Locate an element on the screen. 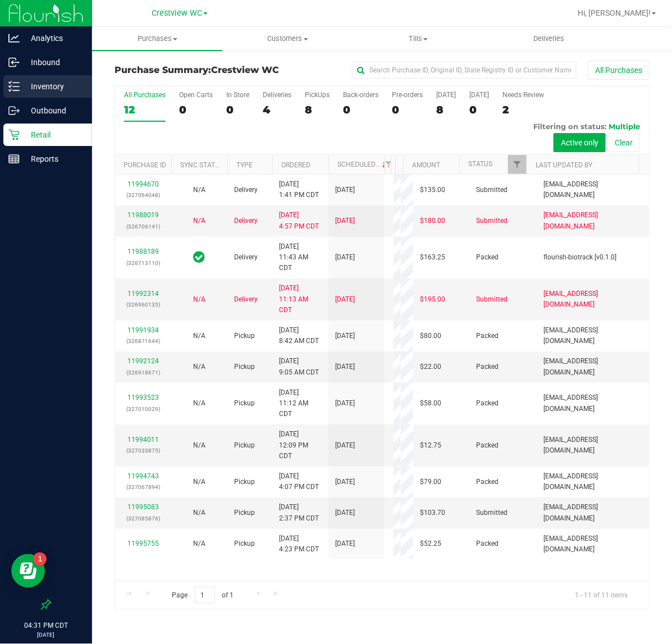 The height and width of the screenshot is (644, 672). p: (327010029) is located at coordinates (143, 409).